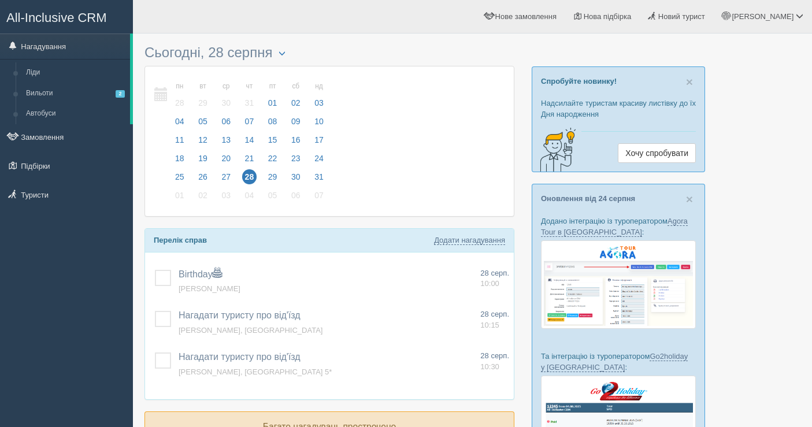 This screenshot has width=812, height=427. What do you see at coordinates (226, 143) in the screenshot?
I see `a: 13` at bounding box center [226, 143].